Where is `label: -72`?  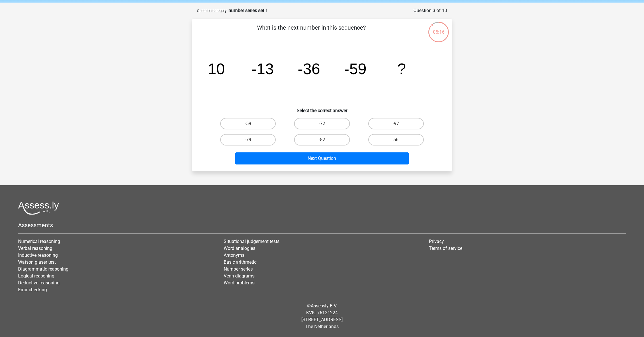 label: -72 is located at coordinates (322, 124).